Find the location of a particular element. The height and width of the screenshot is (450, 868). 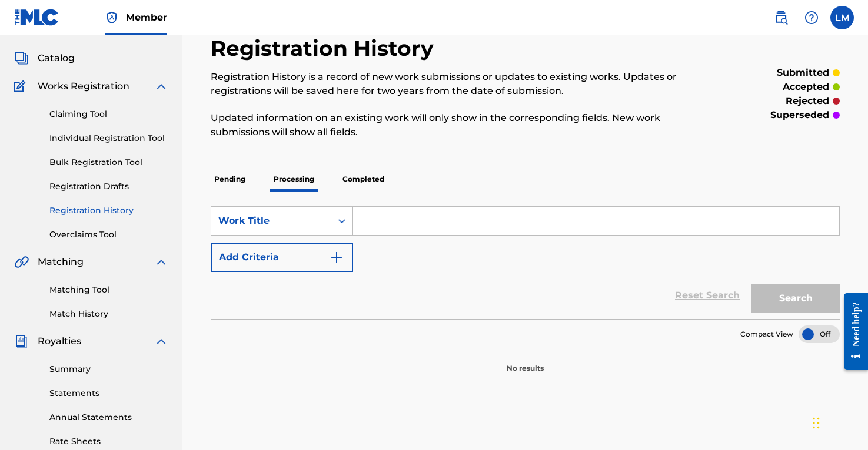

div: Chat Widget is located at coordinates (838, 422).